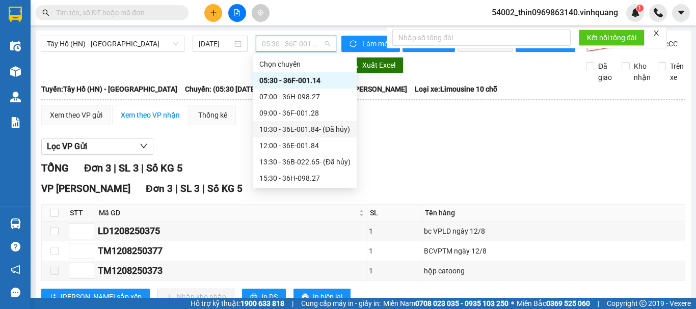  What do you see at coordinates (269, 297) in the screenshot?
I see `span: In DS` at bounding box center [269, 297].